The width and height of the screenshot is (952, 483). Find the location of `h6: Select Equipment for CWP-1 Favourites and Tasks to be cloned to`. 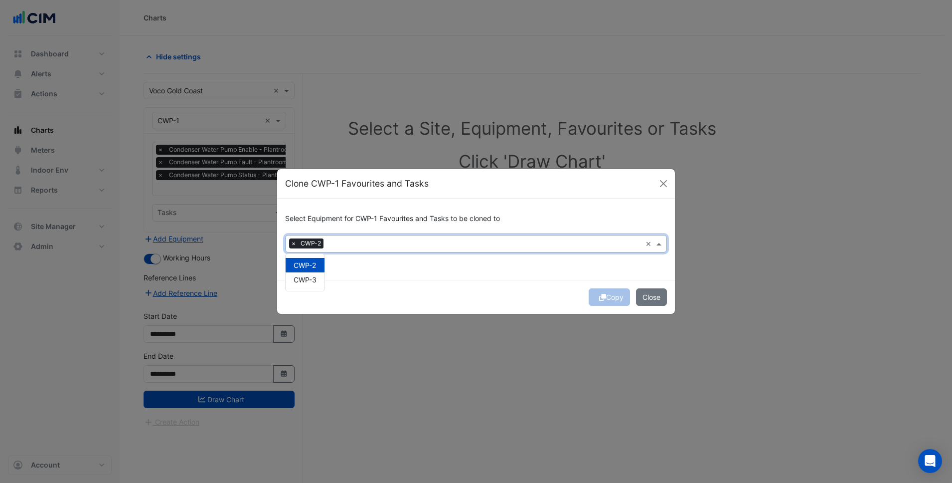

h6: Select Equipment for CWP-1 Favourites and Tasks to be cloned to is located at coordinates (476, 218).